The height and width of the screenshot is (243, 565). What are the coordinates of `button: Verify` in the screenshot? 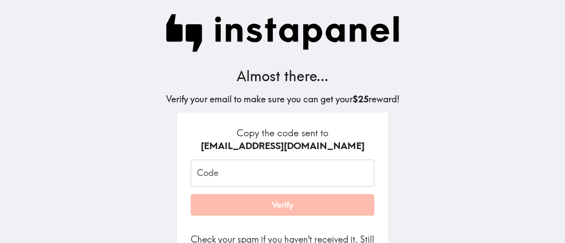 It's located at (282, 205).